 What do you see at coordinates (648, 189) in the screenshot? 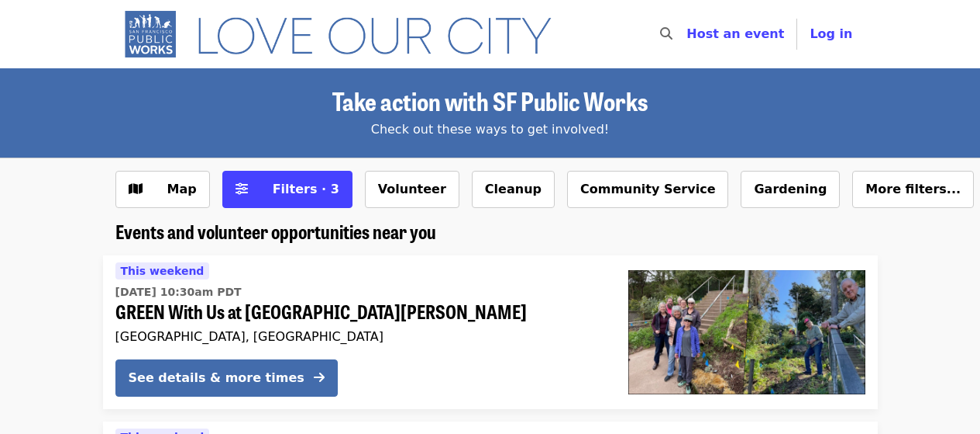
I see `button: Community Service` at bounding box center [648, 189].